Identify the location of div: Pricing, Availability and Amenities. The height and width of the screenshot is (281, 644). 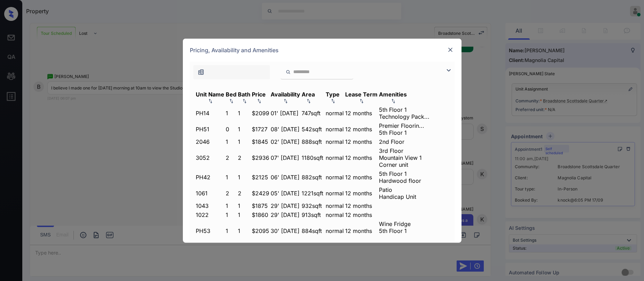
(322, 50).